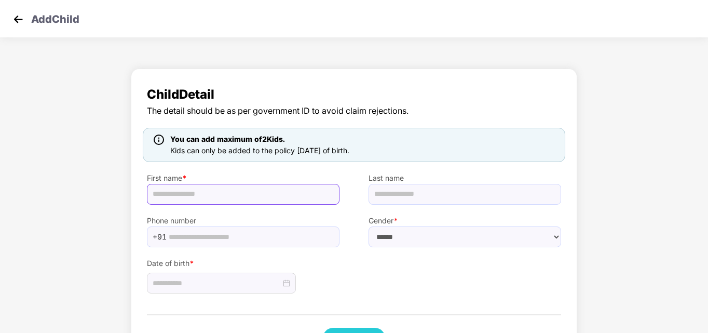 This screenshot has width=708, height=333. Describe the element at coordinates (243, 221) in the screenshot. I see `label: Phone number` at that location.